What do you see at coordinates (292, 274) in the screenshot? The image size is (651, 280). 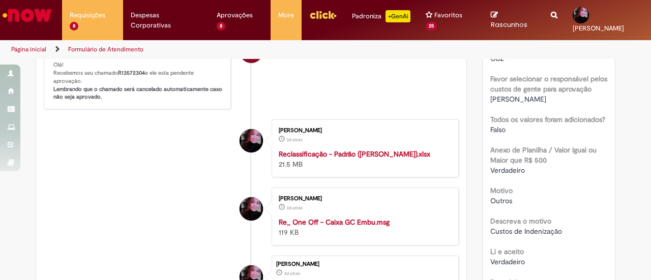 I see `time: 26/09/2025 19:30:23` at bounding box center [292, 274].